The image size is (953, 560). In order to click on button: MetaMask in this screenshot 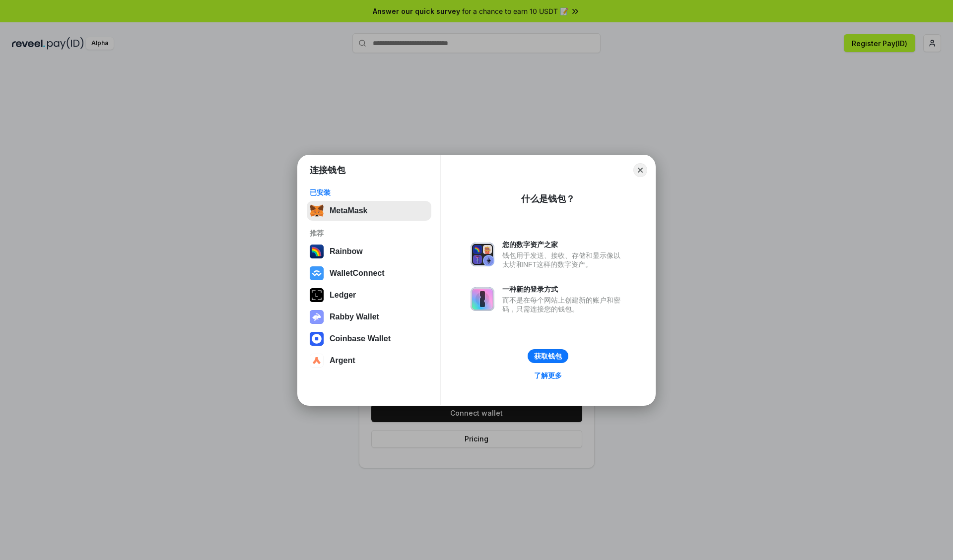, I will do `click(368, 211)`.